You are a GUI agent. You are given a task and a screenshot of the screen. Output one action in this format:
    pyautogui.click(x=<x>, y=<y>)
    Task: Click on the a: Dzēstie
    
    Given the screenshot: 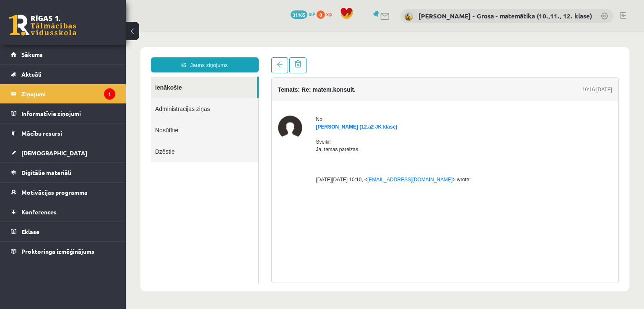 What is the action you would take?
    pyautogui.click(x=79, y=119)
    